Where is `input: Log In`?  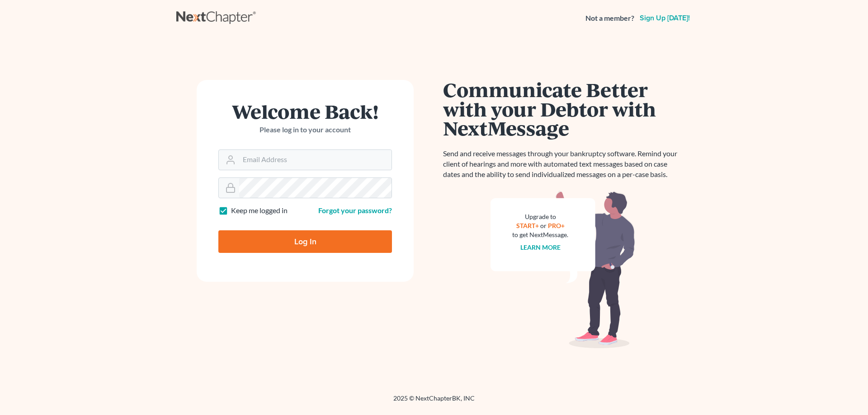
input: Log In is located at coordinates (305, 242).